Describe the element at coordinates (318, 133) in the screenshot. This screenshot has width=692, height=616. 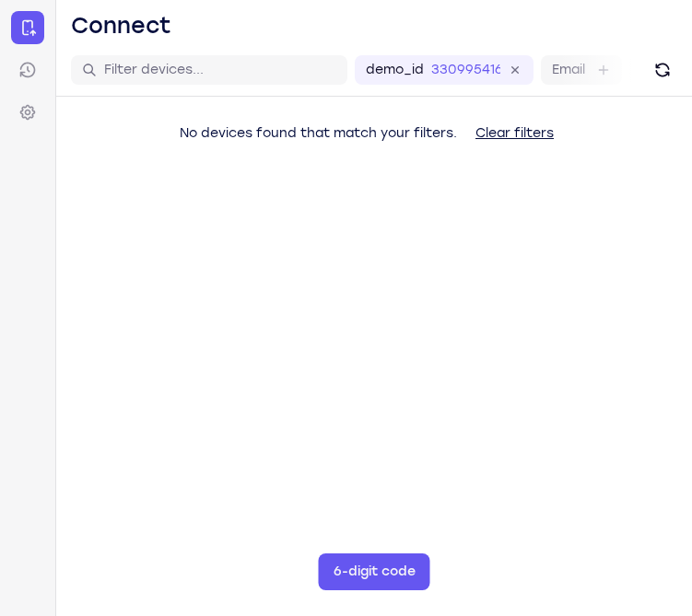
I see `span: No devices found that match your filters.` at that location.